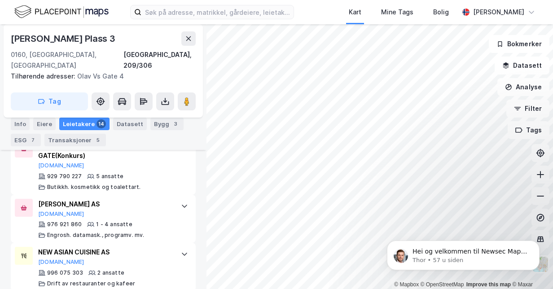  What do you see at coordinates (442, 285) in the screenshot?
I see `a: OpenStreetMap` at bounding box center [442, 285].